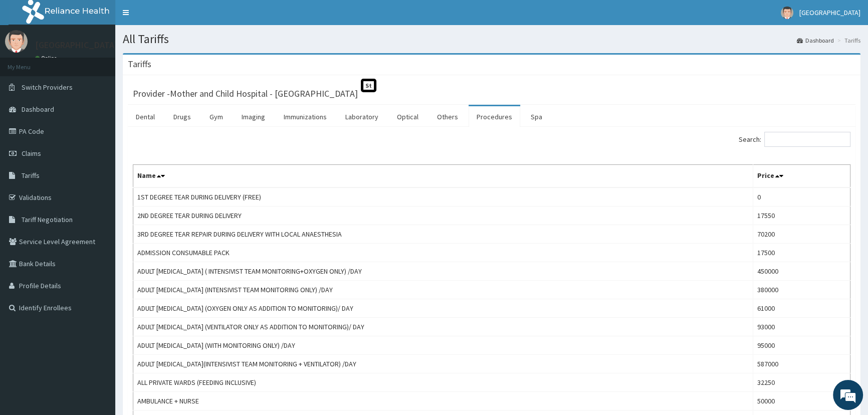 This screenshot has height=415, width=868. I want to click on a: Imaging, so click(253, 117).